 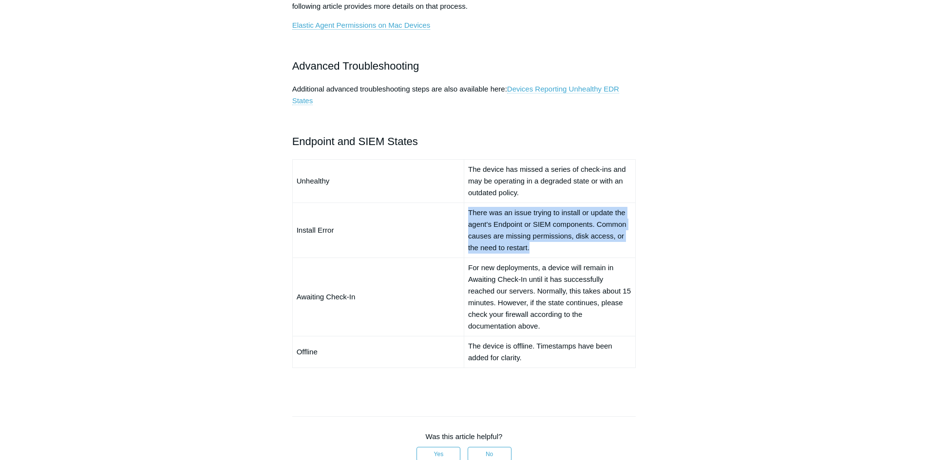 I want to click on h2: Endpoint and SIEM States, so click(x=464, y=141).